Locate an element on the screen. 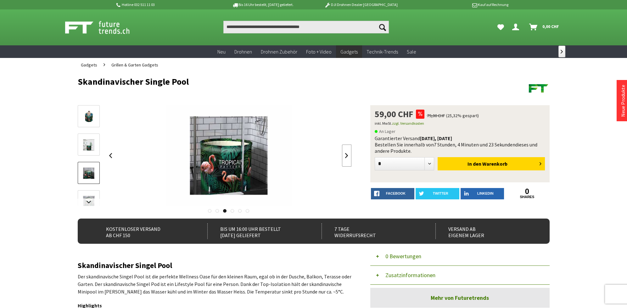 The height and width of the screenshot is (308, 627). span: 0,00 CHF is located at coordinates (550, 26).